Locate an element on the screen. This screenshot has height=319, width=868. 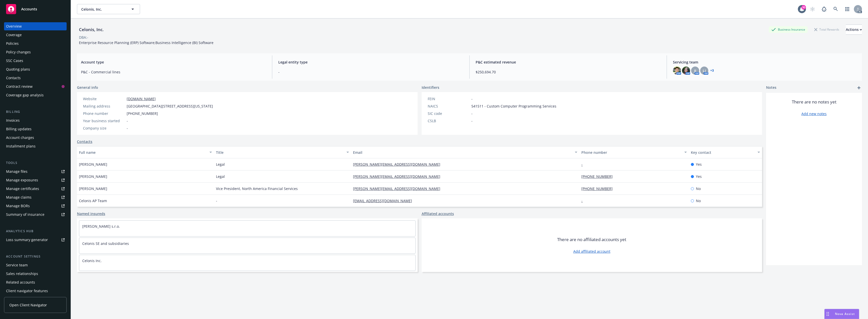
a: Loss summary generator is located at coordinates (35, 240).